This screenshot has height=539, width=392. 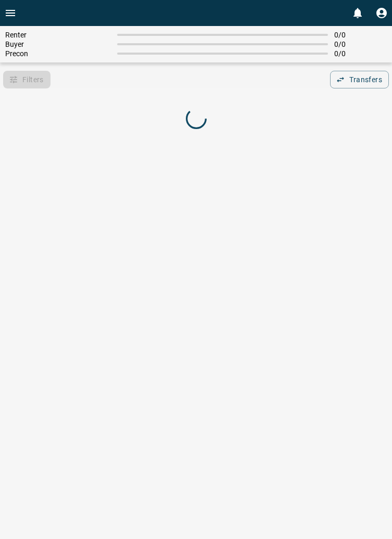 I want to click on button: Transfers, so click(x=359, y=80).